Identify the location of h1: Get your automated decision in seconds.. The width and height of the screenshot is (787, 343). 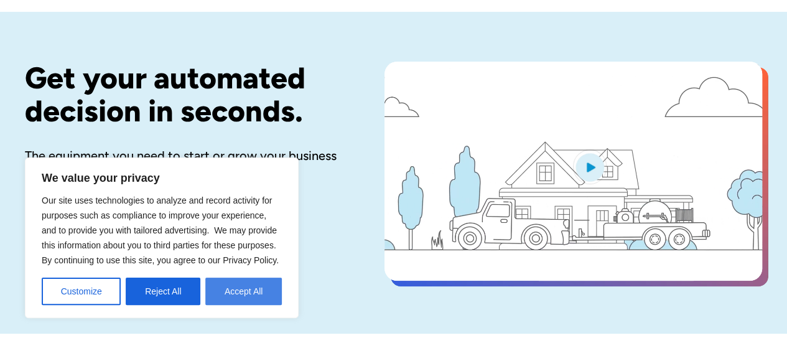
(185, 95).